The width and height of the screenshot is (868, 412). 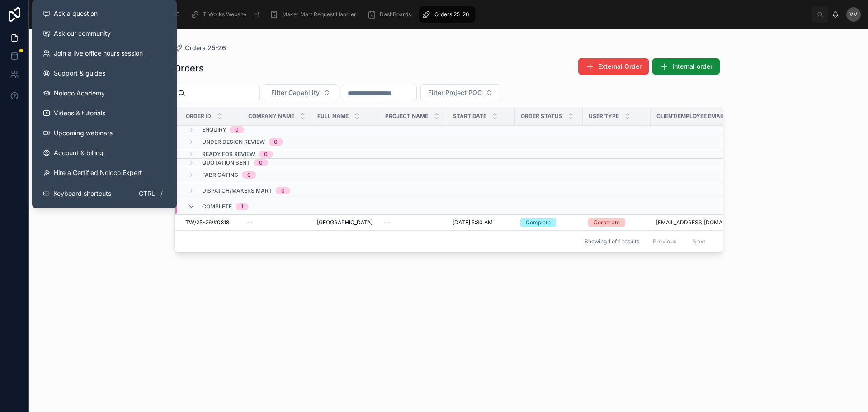 I want to click on span: Start Date, so click(x=470, y=116).